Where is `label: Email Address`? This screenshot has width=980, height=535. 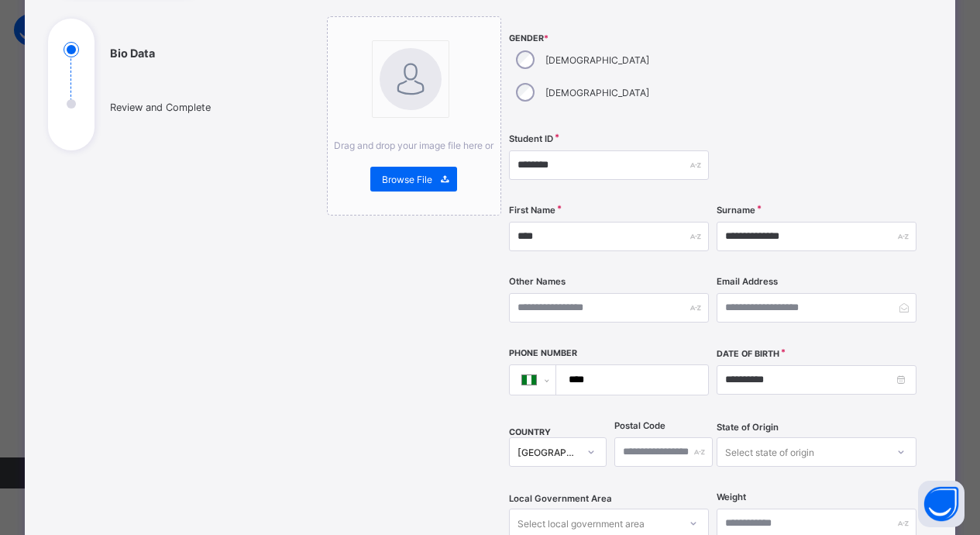 label: Email Address is located at coordinates (747, 281).